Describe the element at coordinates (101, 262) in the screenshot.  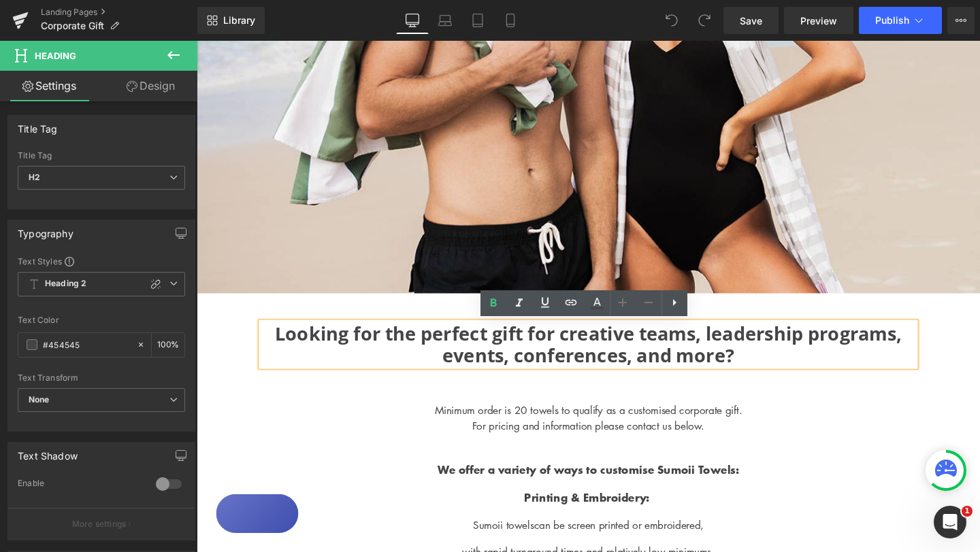
I see `div: Text Styles` at that location.